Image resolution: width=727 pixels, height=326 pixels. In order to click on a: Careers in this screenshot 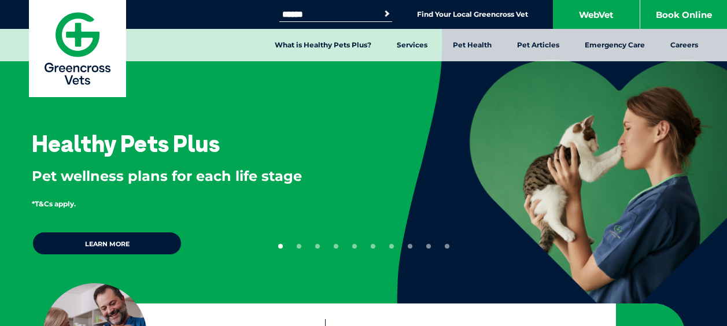, I will do `click(685, 45)`.